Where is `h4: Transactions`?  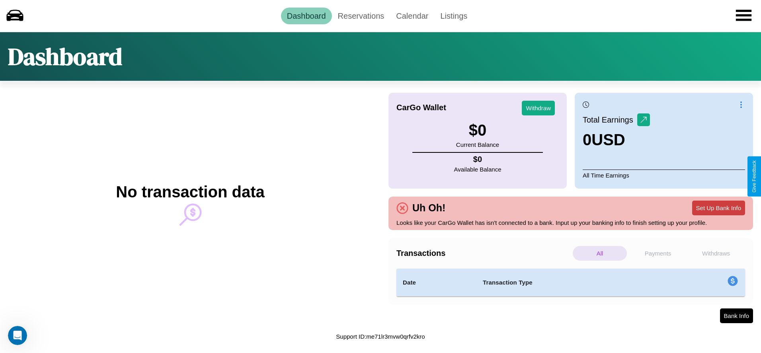 h4: Transactions is located at coordinates (483, 253).